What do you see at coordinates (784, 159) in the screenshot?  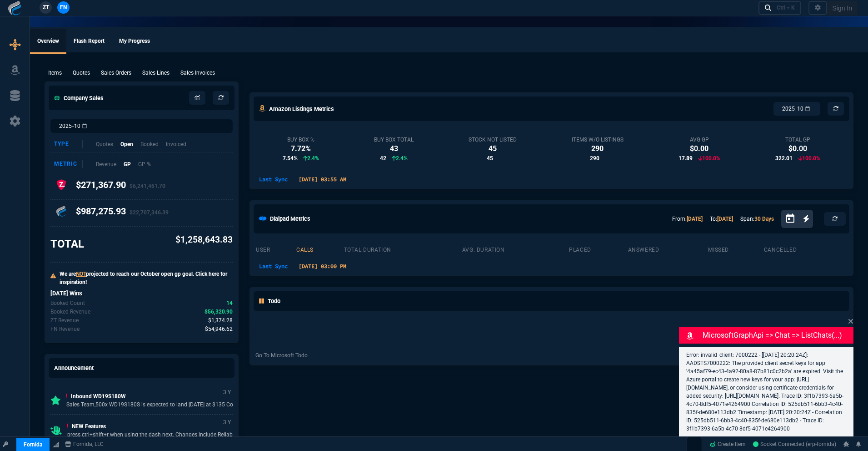 I see `span: 322.01` at bounding box center [784, 159].